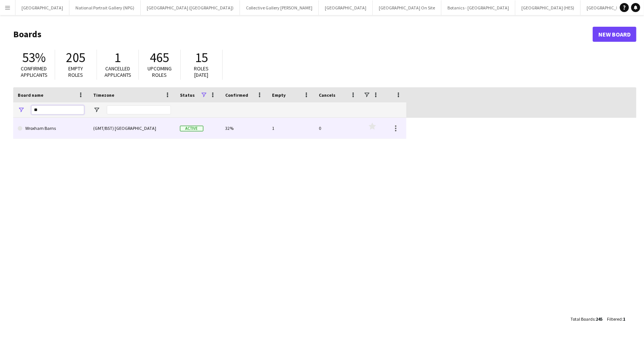  I want to click on input: Board name Filter Input, so click(58, 110).